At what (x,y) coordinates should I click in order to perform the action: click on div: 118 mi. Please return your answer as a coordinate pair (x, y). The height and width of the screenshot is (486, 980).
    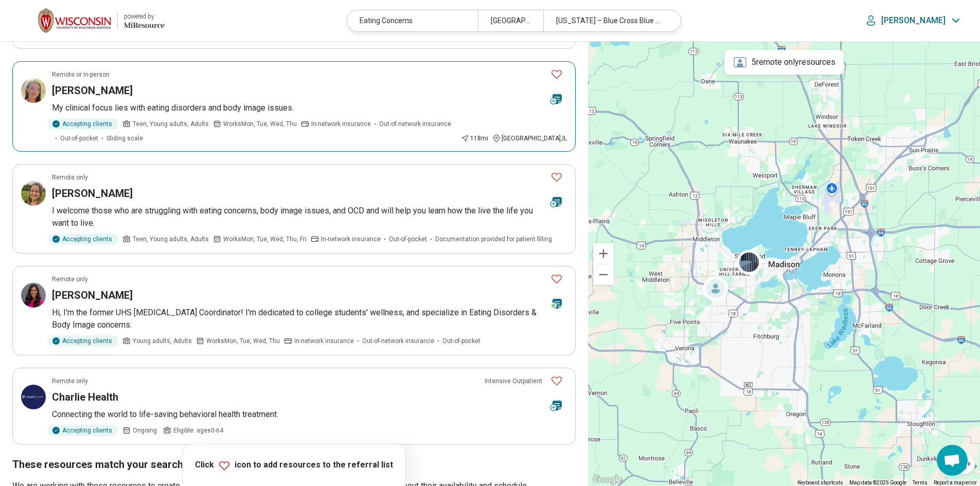
    Looking at the image, I should click on (474, 138).